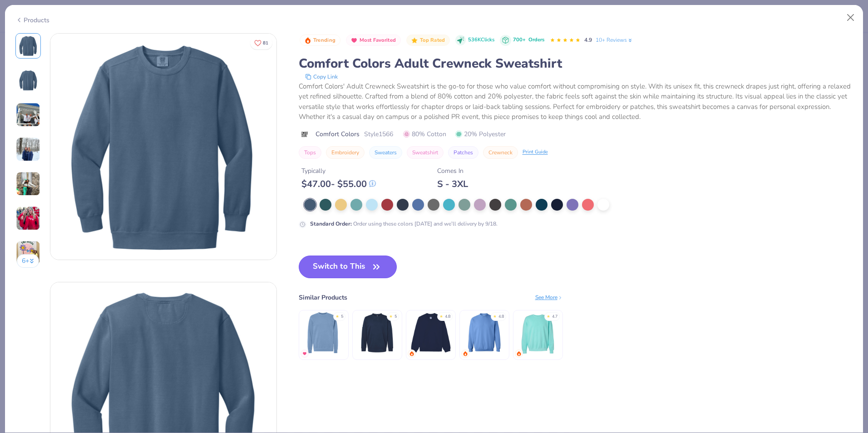 This screenshot has height=433, width=868. Describe the element at coordinates (305, 134) in the screenshot. I see `img: brand logo` at that location.